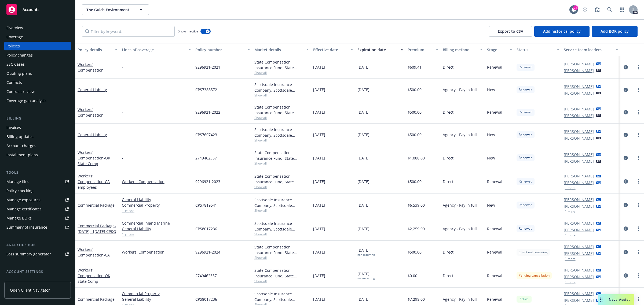 The width and height of the screenshot is (644, 305). I want to click on div: Coverage, so click(15, 37).